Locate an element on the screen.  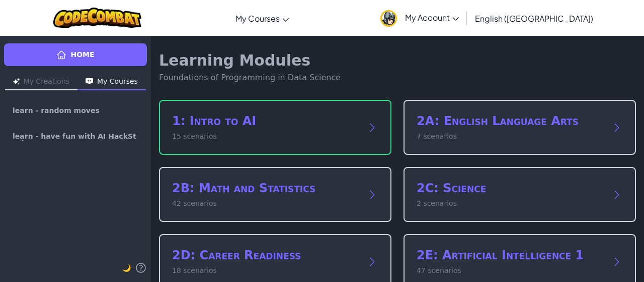
h2: 2D: Career Readiness is located at coordinates (265, 255).